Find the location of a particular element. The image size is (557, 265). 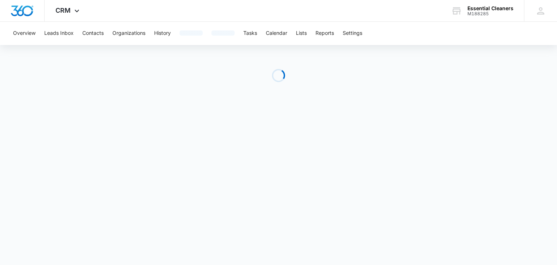

button: Settings is located at coordinates (353, 33).